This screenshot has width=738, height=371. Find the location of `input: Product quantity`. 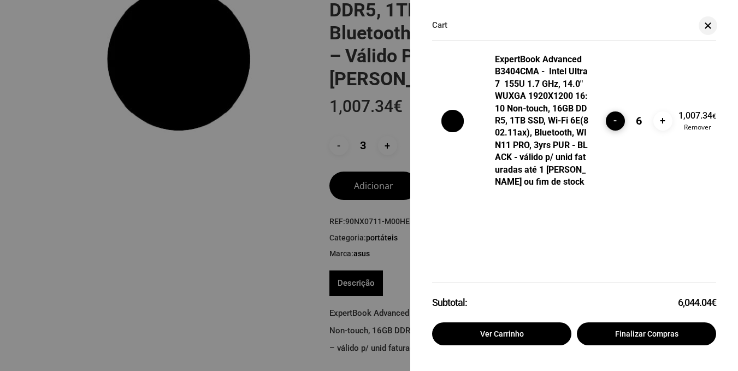

input: Product quantity is located at coordinates (639, 121).